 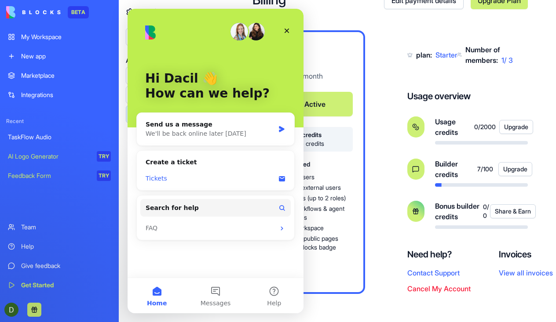 I want to click on div: Team, so click(x=66, y=227).